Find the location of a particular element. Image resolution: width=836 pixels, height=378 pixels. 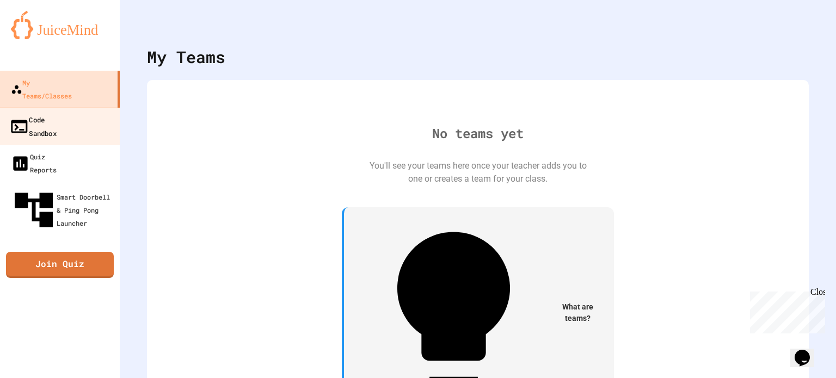

div: Chat with us now!Close is located at coordinates (40, 36).